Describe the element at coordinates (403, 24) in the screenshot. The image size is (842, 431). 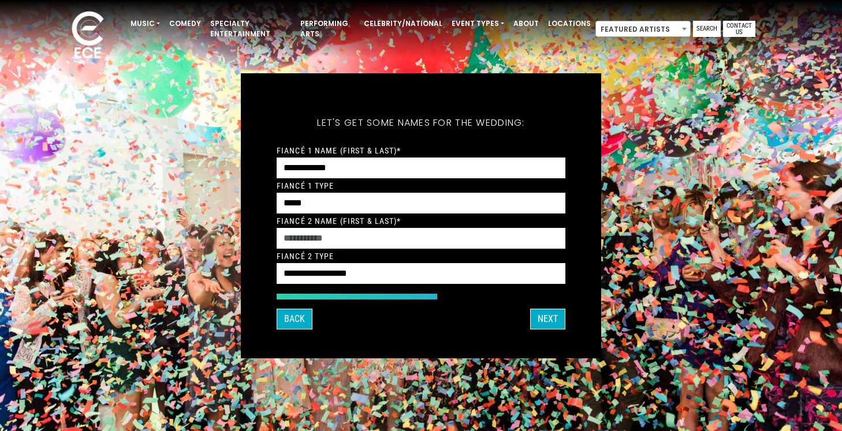
I see `a: Celebrity/National` at that location.